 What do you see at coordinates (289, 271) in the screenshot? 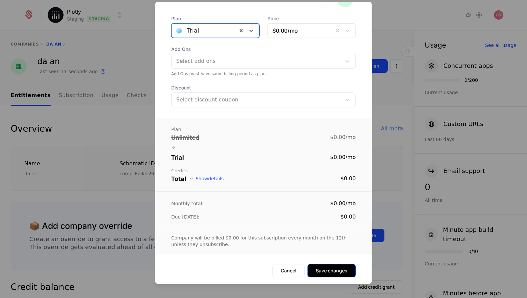
I see `button: Cancel` at bounding box center [289, 271].